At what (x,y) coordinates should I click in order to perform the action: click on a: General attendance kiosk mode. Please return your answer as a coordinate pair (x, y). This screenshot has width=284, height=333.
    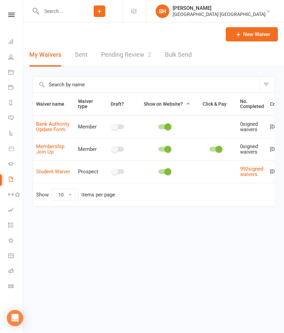
    Looking at the image, I should click on (16, 256).